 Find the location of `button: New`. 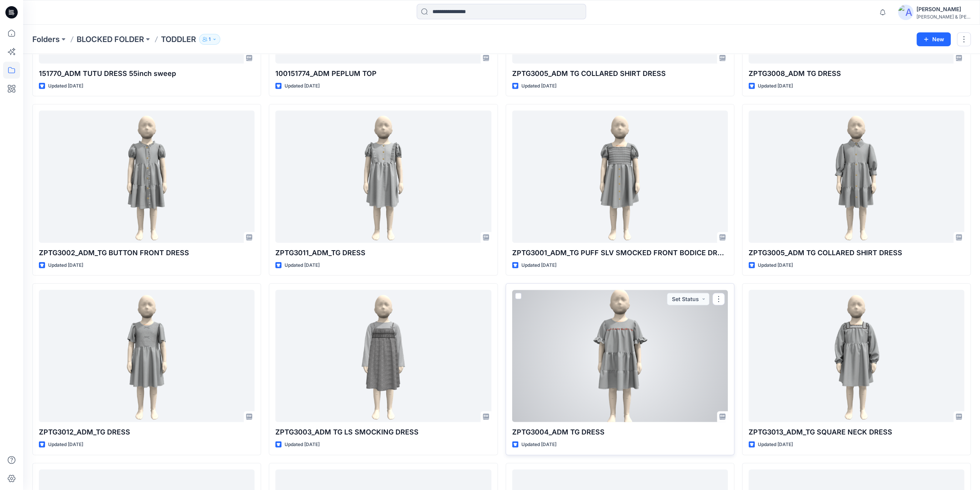

button: New is located at coordinates (933, 39).